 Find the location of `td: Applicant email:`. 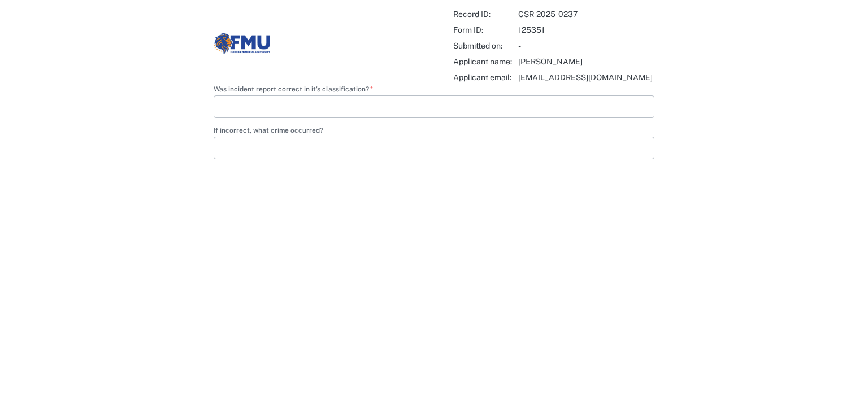

td: Applicant email: is located at coordinates (485, 77).